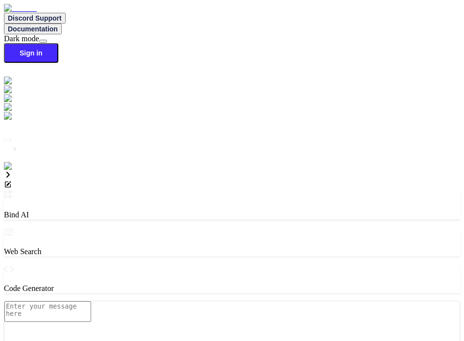 The height and width of the screenshot is (341, 464). Describe the element at coordinates (22, 38) in the screenshot. I see `span: Dark mode` at that location.